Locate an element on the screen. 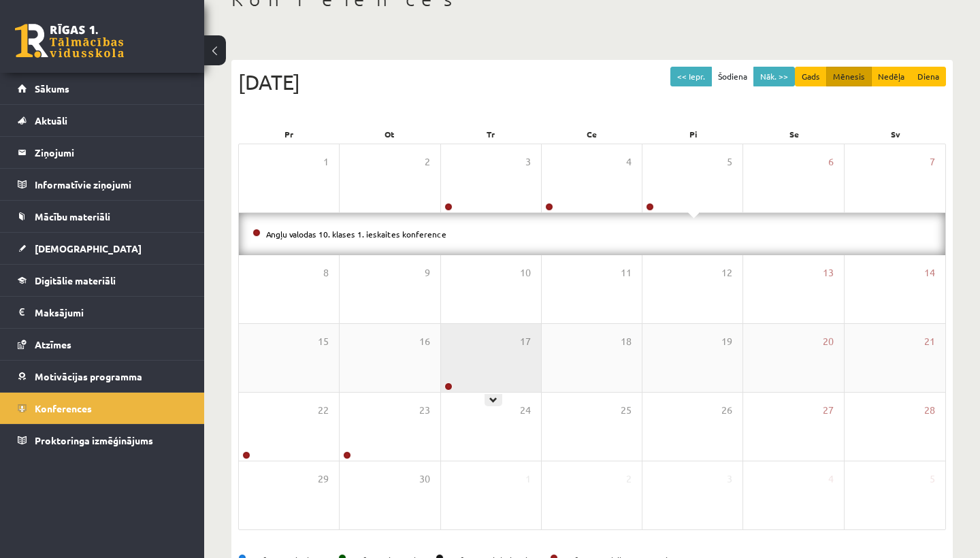 The image size is (980, 558). span: Proktoringa izmēģinājums is located at coordinates (94, 441).